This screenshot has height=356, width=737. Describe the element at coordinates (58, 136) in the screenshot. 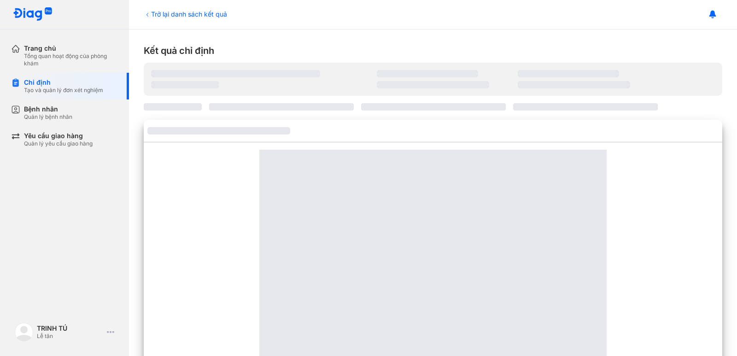

I see `div: Yêu cầu giao hàng` at that location.